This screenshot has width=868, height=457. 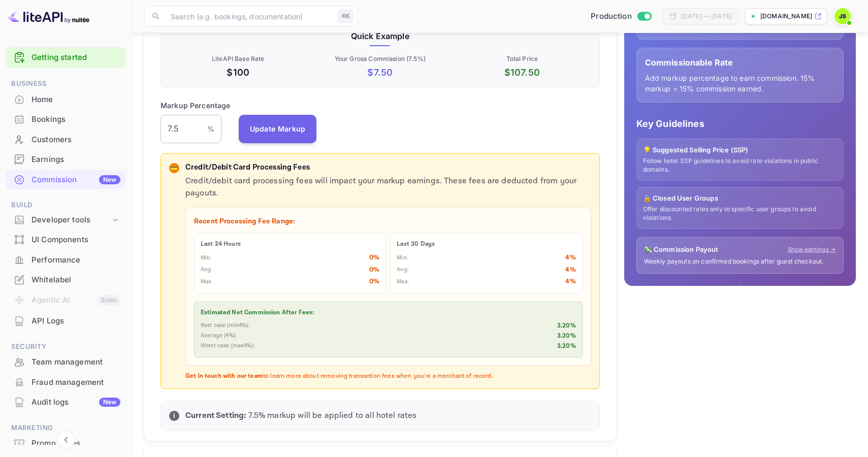 I want to click on span: Business, so click(x=66, y=84).